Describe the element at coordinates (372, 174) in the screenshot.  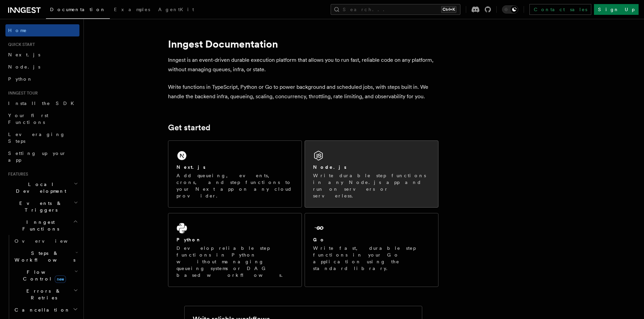
I see `a: Node.jsWrite durable step functions in any Node.js app and run on servers or serverless.` at that location.